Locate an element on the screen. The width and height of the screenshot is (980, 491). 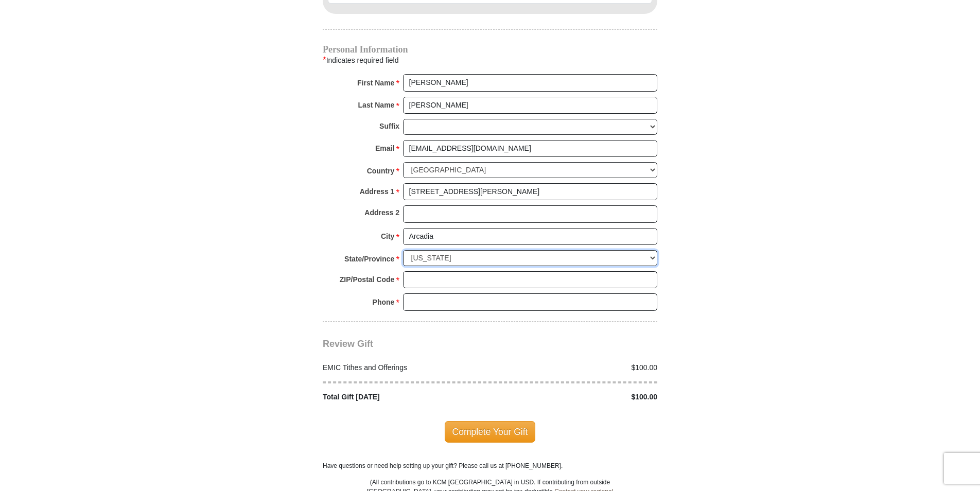
strong: Last Name is located at coordinates (377, 105).